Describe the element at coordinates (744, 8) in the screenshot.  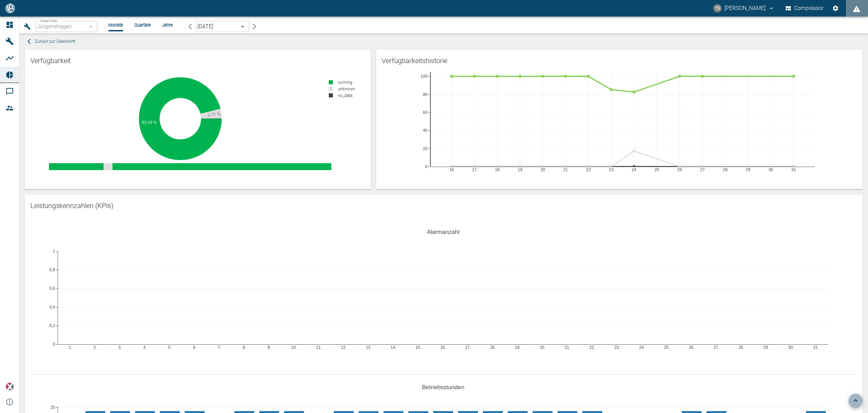
I see `button: timo.streitbuerger@arcanum-energy.de` at that location.